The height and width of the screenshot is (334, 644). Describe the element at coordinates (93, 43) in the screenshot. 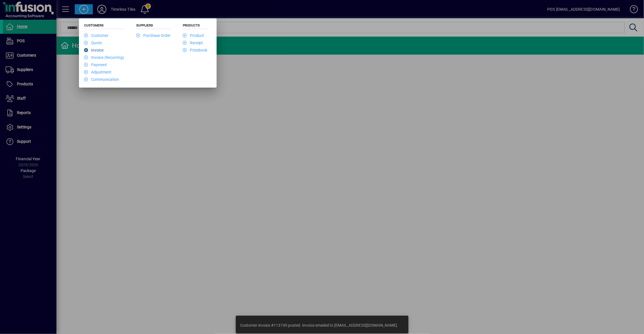

I see `a: Quote` at that location.